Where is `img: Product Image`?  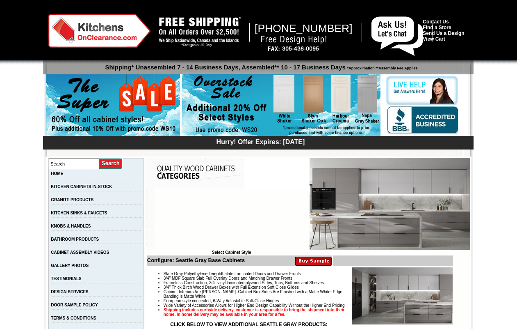 img: Product Image is located at coordinates (403, 295).